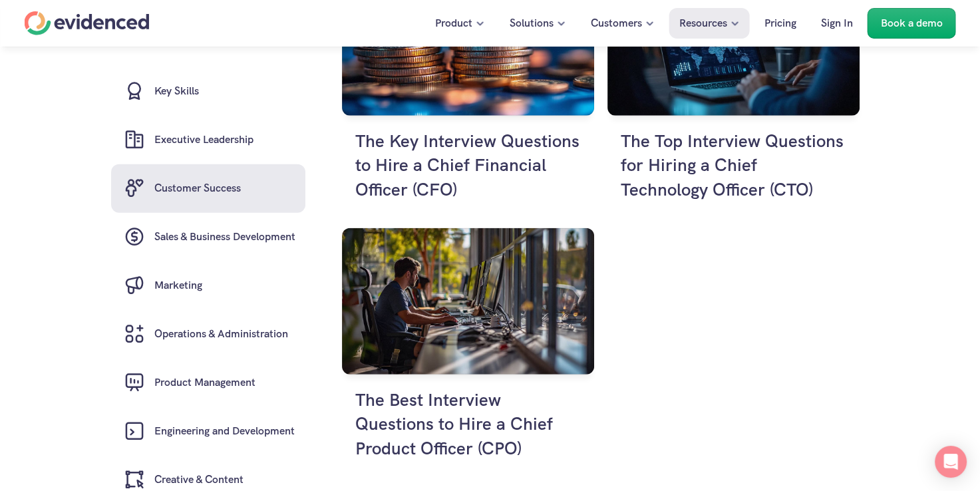  Describe the element at coordinates (208, 334) in the screenshot. I see `a: Operations & Administration` at that location.